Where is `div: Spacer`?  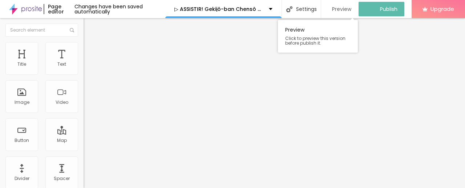
div: Spacer is located at coordinates (62, 179).